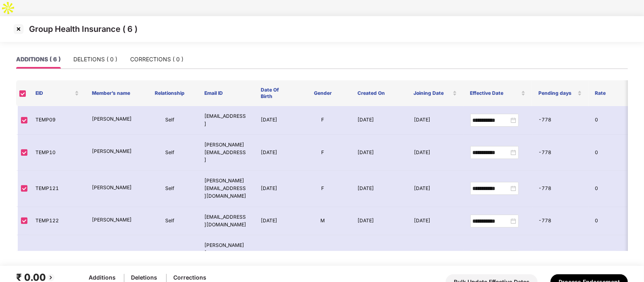 The image size is (644, 282). I want to click on th: Created On, so click(379, 93).